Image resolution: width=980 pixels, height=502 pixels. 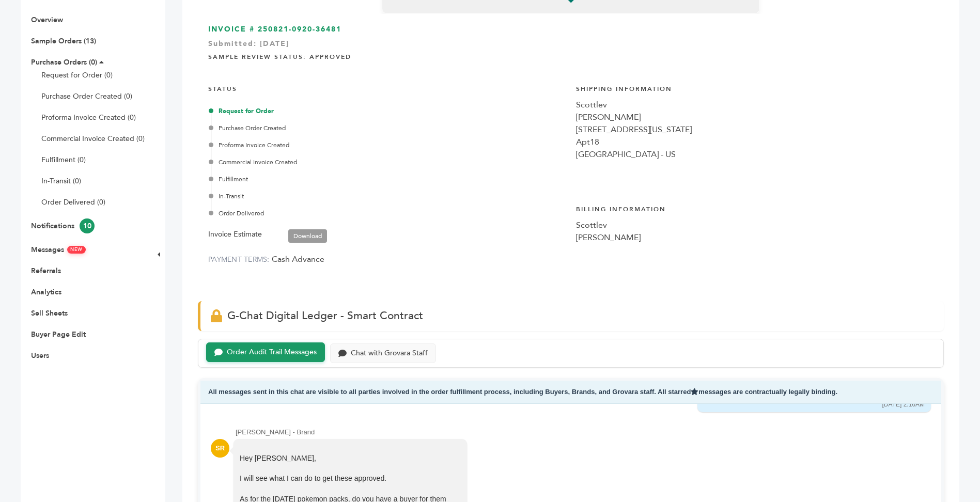 I want to click on a: Referrals, so click(x=46, y=271).